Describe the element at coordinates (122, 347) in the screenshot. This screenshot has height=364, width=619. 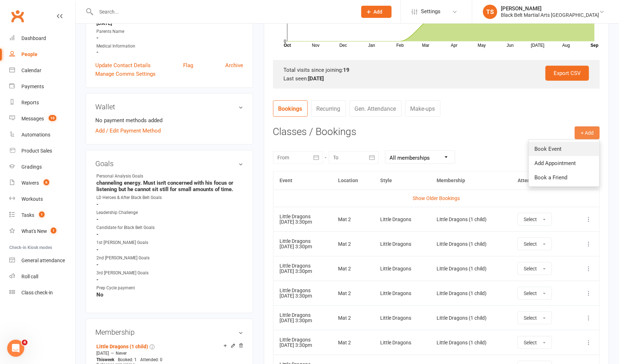
I see `a: Little Dragons (1 child)` at that location.